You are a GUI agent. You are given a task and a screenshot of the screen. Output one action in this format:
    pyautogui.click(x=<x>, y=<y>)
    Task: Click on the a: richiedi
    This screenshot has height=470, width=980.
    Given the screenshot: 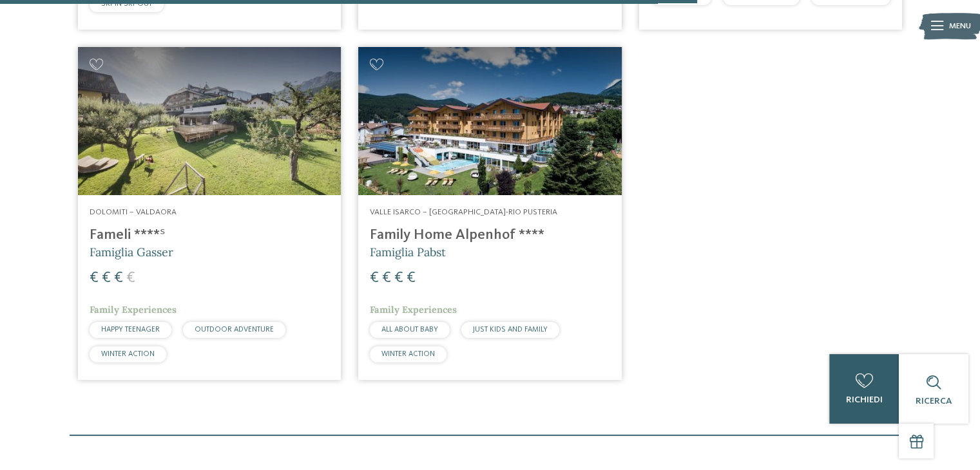 What is the action you would take?
    pyautogui.click(x=864, y=389)
    